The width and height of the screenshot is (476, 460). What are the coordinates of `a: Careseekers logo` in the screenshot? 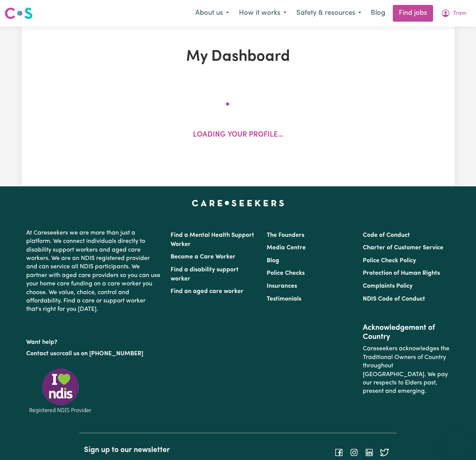 It's located at (18, 13).